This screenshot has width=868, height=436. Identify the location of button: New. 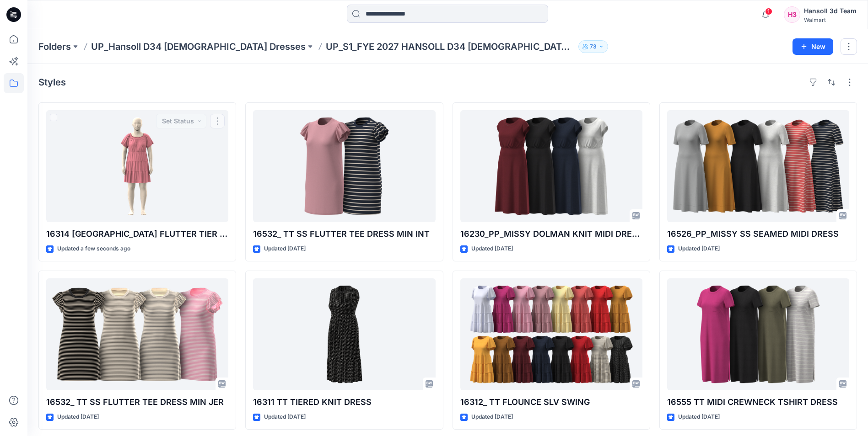
(813, 46).